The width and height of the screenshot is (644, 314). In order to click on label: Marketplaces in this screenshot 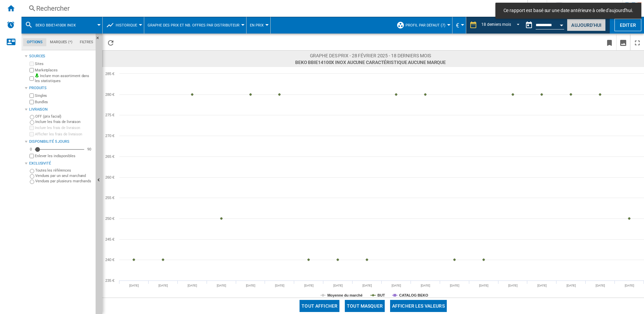, I will do `click(64, 70)`.